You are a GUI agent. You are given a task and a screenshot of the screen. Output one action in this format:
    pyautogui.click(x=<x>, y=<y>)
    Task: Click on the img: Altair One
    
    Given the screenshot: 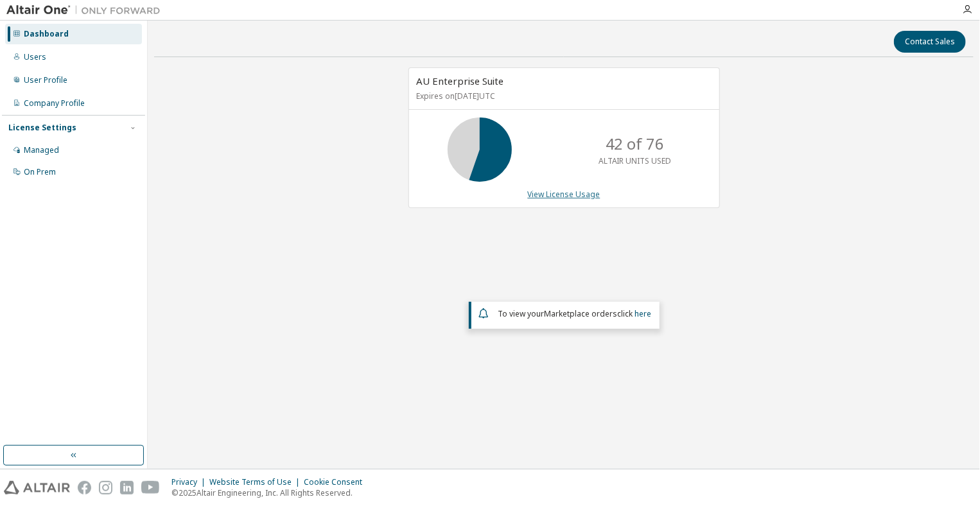 What is the action you would take?
    pyautogui.click(x=87, y=10)
    